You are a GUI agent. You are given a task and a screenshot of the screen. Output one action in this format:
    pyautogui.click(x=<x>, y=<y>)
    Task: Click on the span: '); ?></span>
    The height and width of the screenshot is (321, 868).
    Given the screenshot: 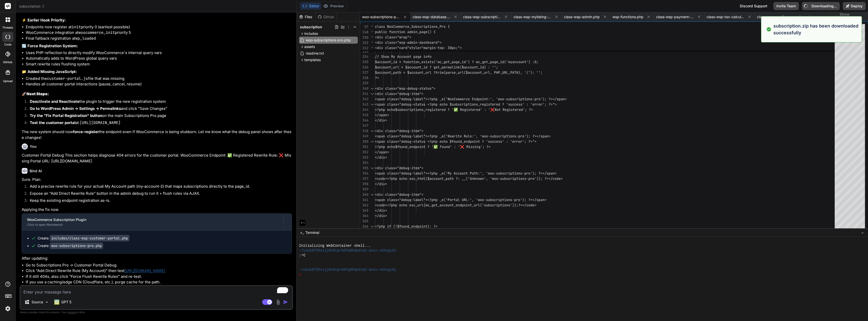 What is the action you would take?
    pyautogui.click(x=533, y=200)
    